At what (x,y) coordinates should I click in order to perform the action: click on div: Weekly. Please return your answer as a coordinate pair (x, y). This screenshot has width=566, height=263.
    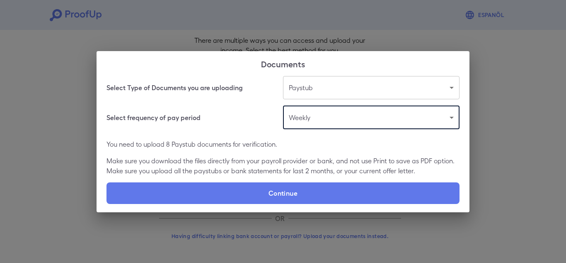
    Looking at the image, I should click on (372, 117).